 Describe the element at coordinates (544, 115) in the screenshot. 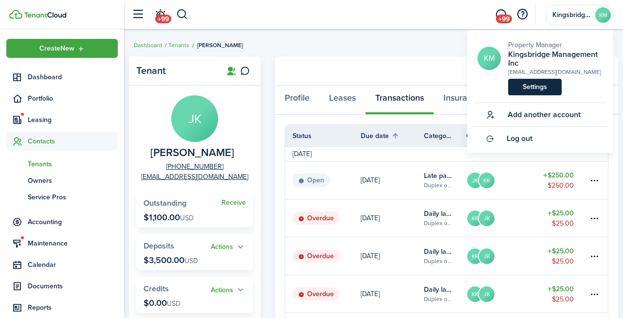

I see `span: Add another account` at that location.